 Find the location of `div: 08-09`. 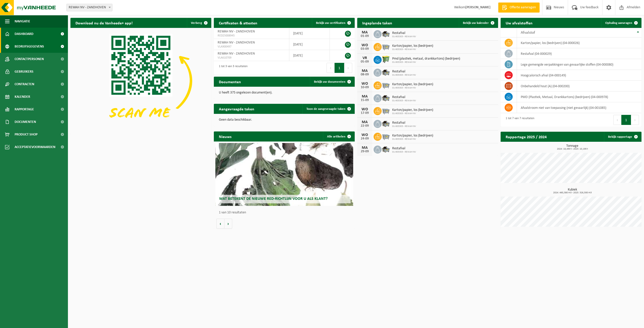

div: 08-09 is located at coordinates (365, 75).